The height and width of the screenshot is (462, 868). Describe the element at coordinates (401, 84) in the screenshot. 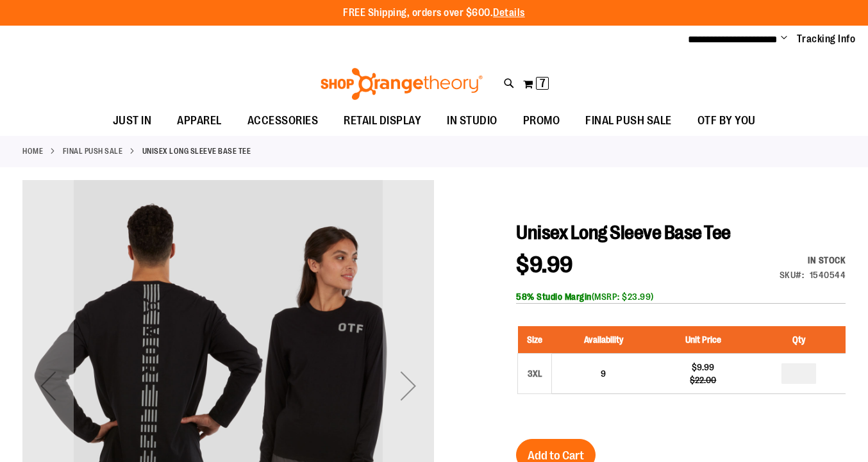

I see `img: Shop Orangetheory` at that location.